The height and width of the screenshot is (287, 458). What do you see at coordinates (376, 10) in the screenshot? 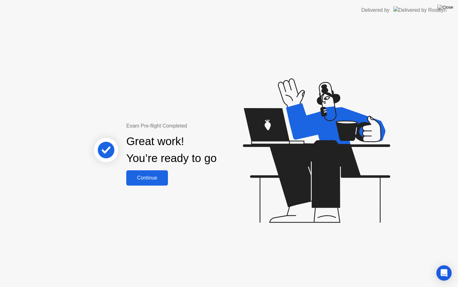
I see `div: Delivered by` at bounding box center [376, 10].